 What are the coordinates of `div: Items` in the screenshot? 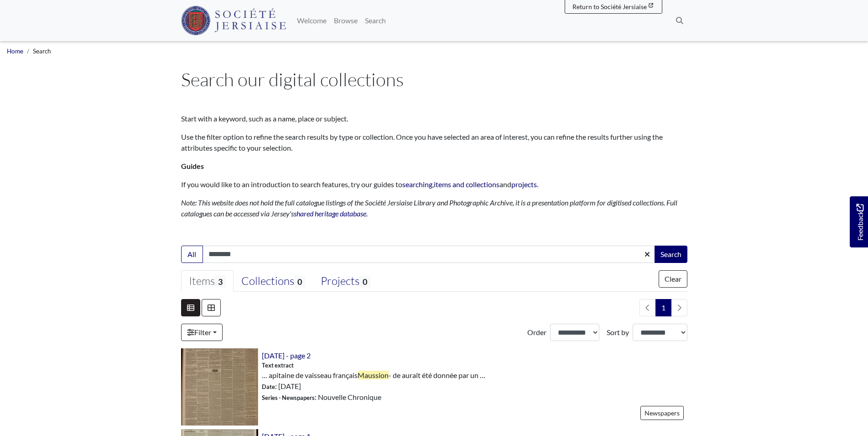 It's located at (207, 281).